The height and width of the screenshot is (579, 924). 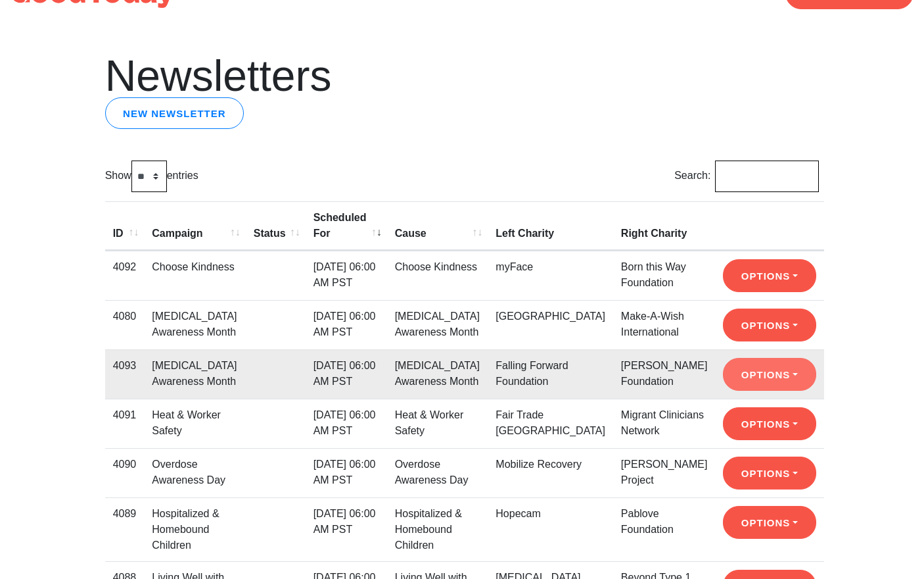 What do you see at coordinates (125, 325) in the screenshot?
I see `td: 4080` at bounding box center [125, 325].